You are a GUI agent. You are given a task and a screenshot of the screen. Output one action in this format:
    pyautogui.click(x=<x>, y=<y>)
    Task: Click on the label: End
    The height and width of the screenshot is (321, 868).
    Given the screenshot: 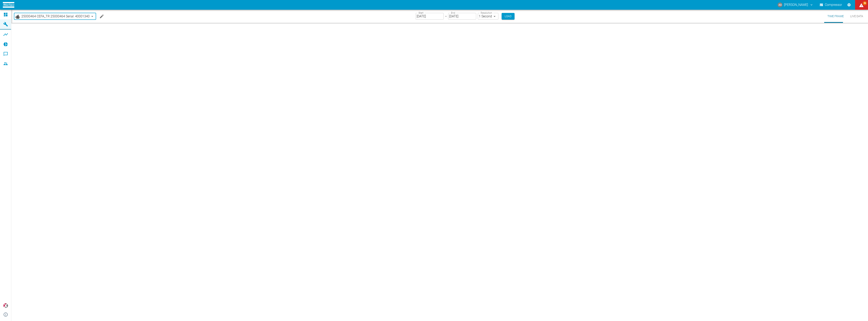 What is the action you would take?
    pyautogui.click(x=453, y=13)
    